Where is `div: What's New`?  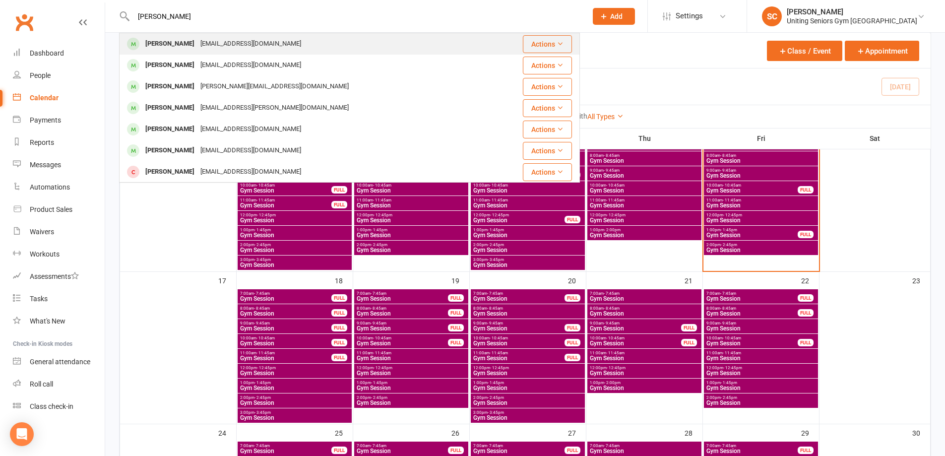 div: What's New is located at coordinates (48, 321).